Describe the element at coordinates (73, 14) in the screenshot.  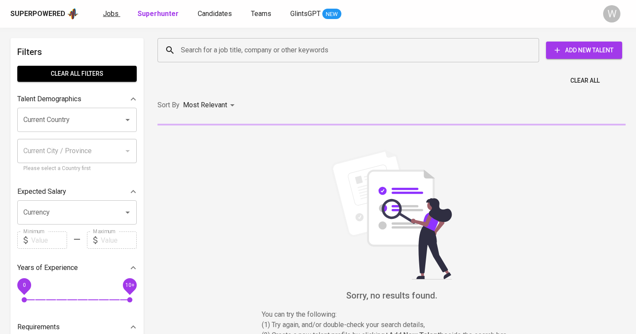
I see `img: app logo` at that location.